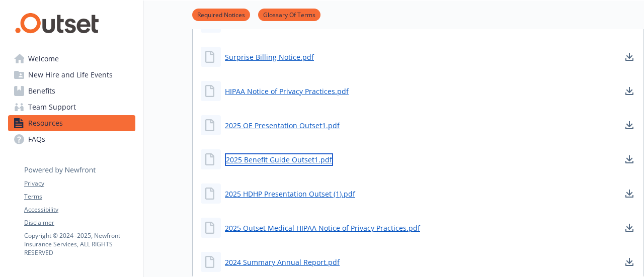  I want to click on a: Team Support, so click(71, 107).